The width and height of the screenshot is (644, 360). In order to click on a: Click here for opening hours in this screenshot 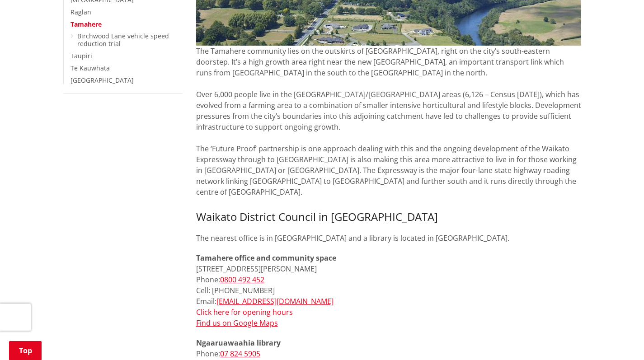, I will do `click(245, 312)`.